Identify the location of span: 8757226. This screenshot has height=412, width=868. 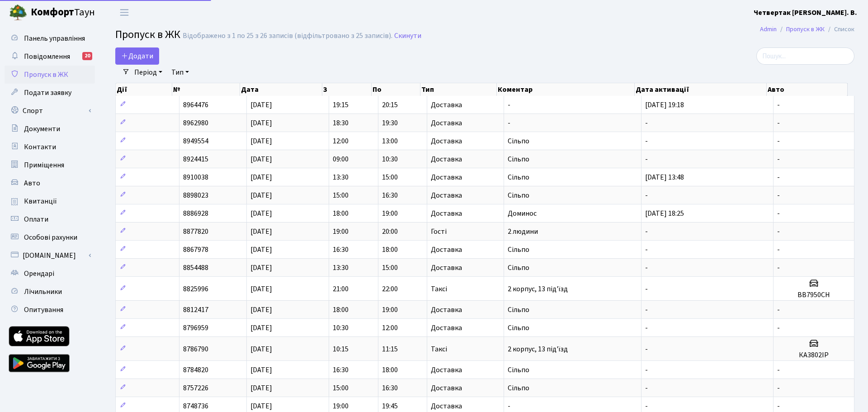
(196, 388).